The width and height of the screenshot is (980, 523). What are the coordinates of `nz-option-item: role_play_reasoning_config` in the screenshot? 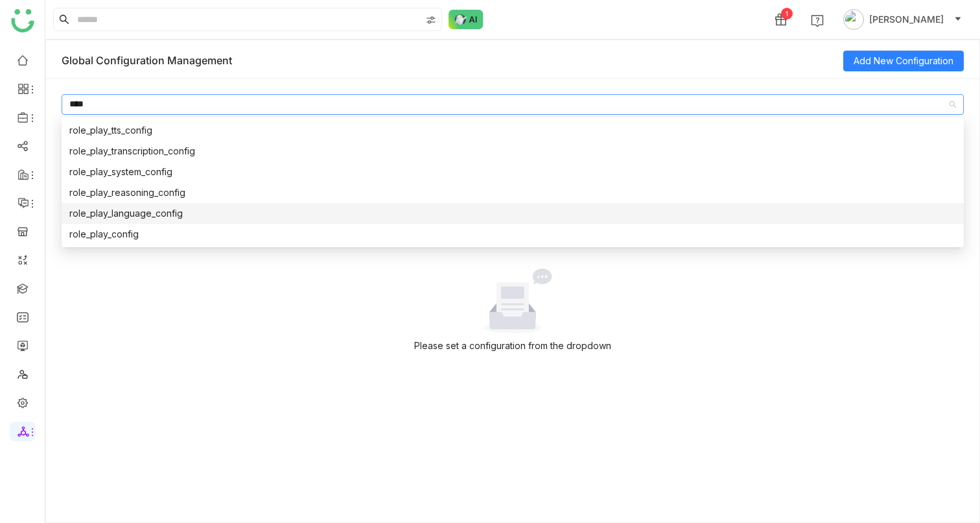 It's located at (513, 193).